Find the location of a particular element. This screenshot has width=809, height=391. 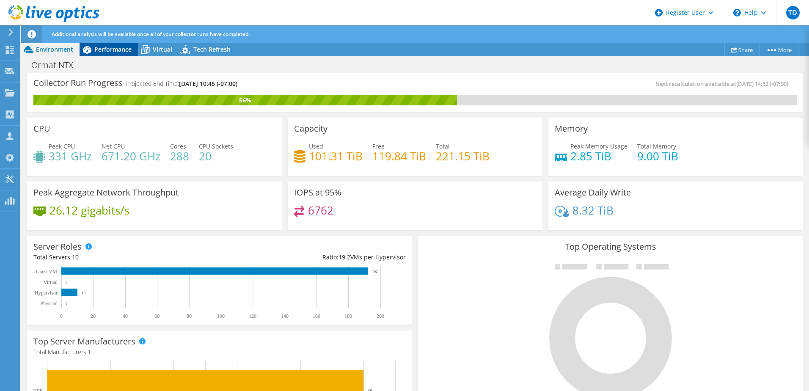

h4: 2.85 TiB is located at coordinates (599, 156).